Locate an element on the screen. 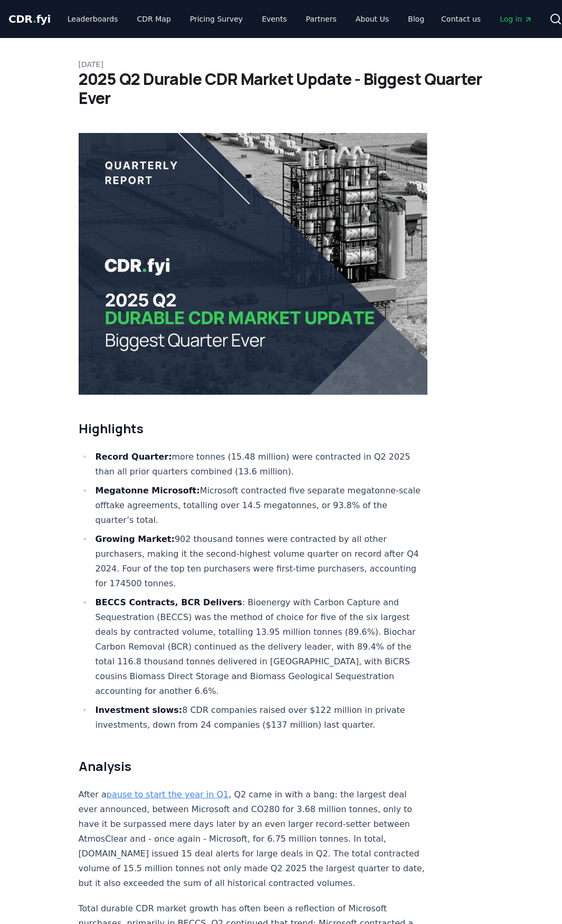 The height and width of the screenshot is (924, 562). strong: BECCS Contracts, BCR Delivers is located at coordinates (168, 603).